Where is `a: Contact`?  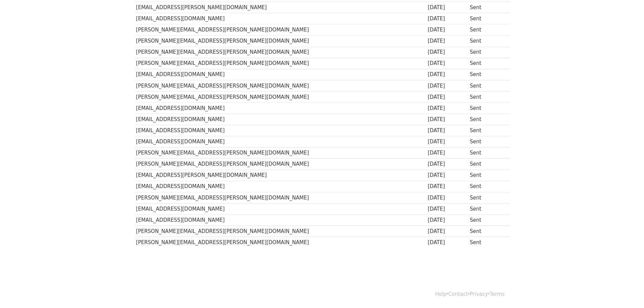 a: Contact is located at coordinates (458, 294).